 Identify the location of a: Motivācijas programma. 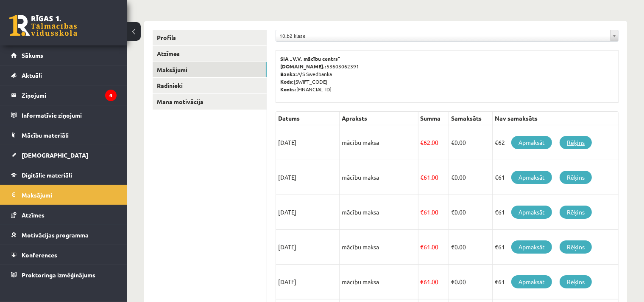
(64, 235).